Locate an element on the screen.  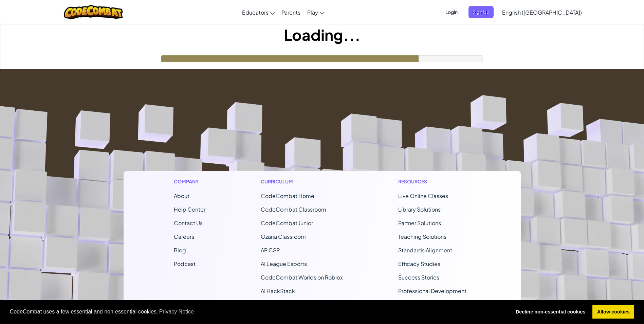
a: Success Stories is located at coordinates (418, 277).